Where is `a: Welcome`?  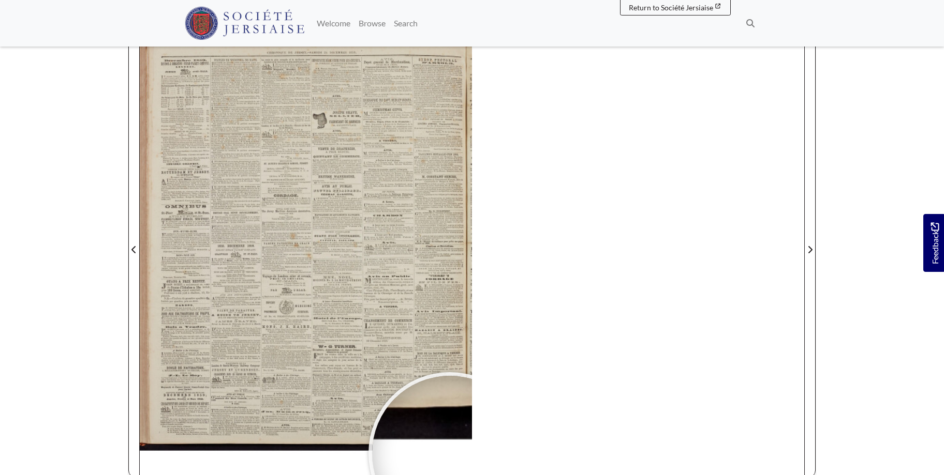
a: Welcome is located at coordinates (333, 23).